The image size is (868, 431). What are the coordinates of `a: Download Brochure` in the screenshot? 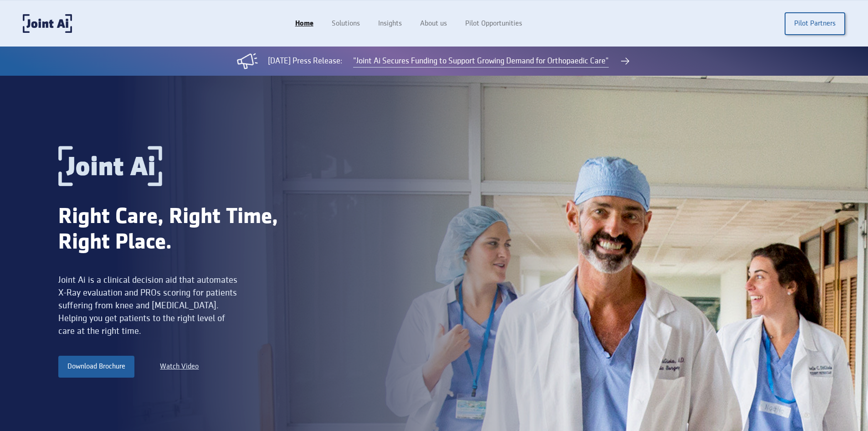 It's located at (96, 367).